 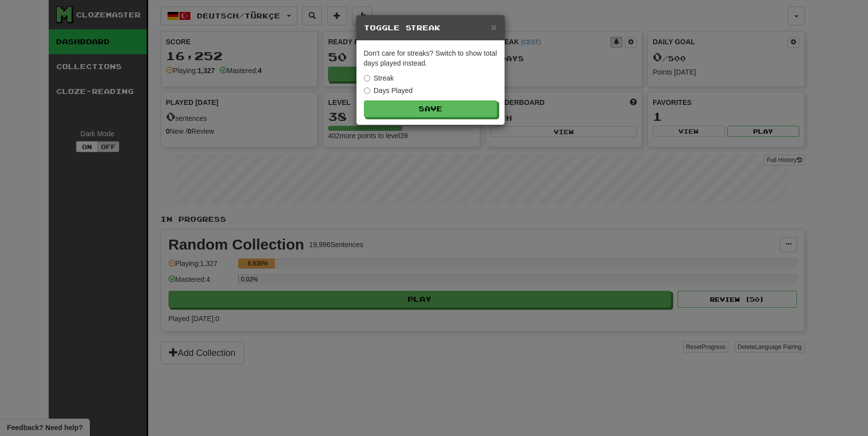 I want to click on h5: Toggle Streak, so click(x=430, y=28).